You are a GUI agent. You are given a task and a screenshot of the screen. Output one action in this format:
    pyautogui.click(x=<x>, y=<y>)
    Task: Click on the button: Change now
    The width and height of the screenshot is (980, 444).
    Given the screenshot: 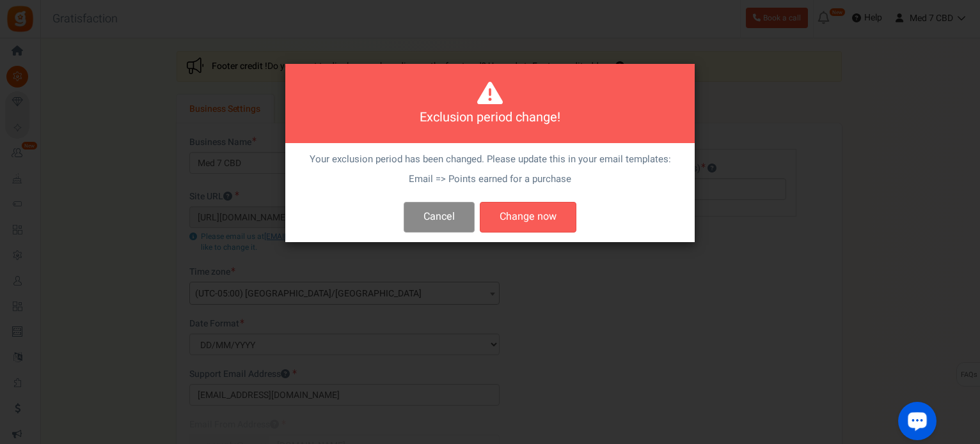 What is the action you would take?
    pyautogui.click(x=528, y=217)
    